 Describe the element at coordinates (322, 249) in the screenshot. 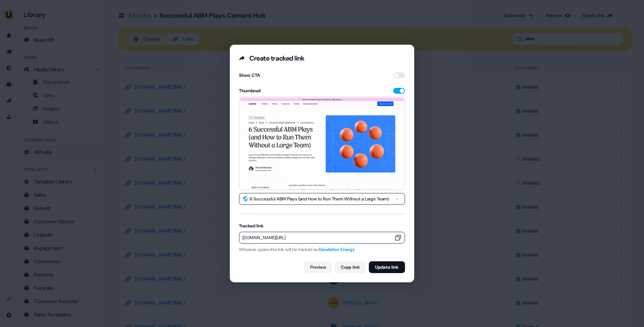

I see `div: Whoever opens this link will be tracked as` at that location.